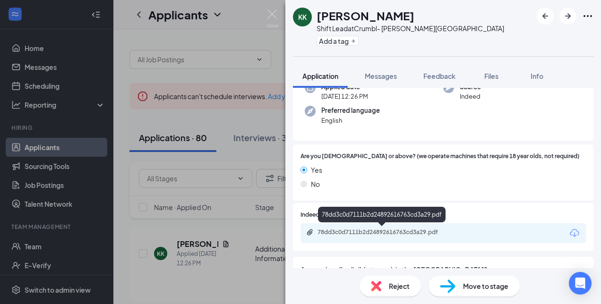 The width and height of the screenshot is (601, 304). I want to click on svg: ArrowLeftNew, so click(545, 16).